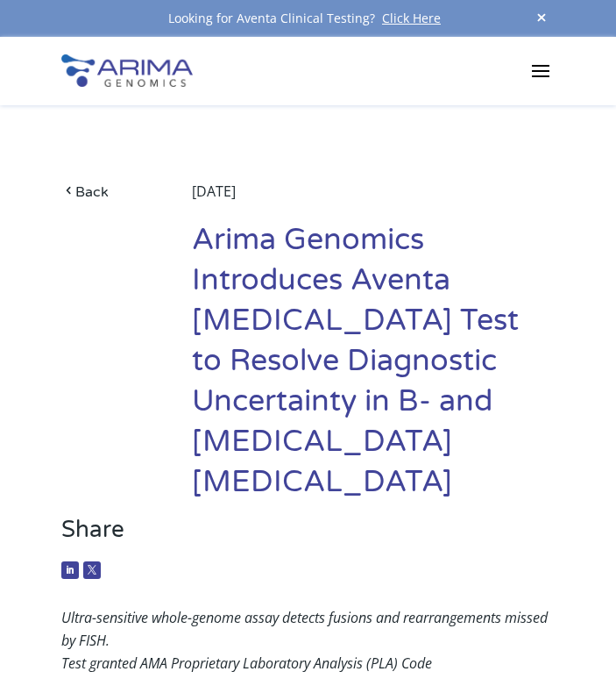  Describe the element at coordinates (411, 18) in the screenshot. I see `a: Click Here` at that location.